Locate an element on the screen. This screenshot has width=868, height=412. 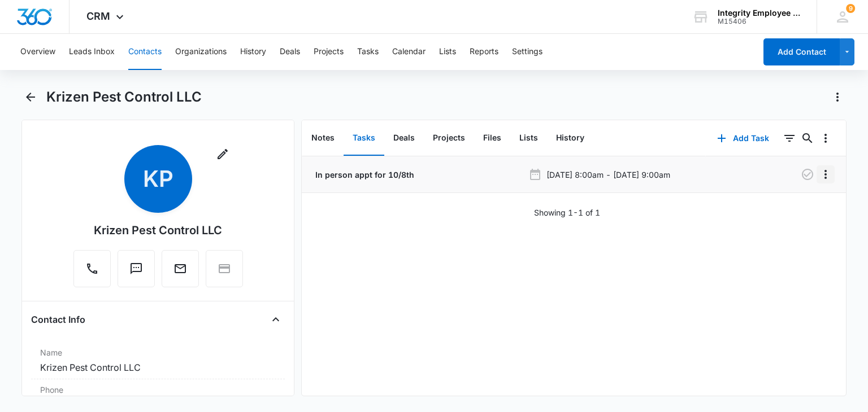
button: Notes is located at coordinates (323, 138).